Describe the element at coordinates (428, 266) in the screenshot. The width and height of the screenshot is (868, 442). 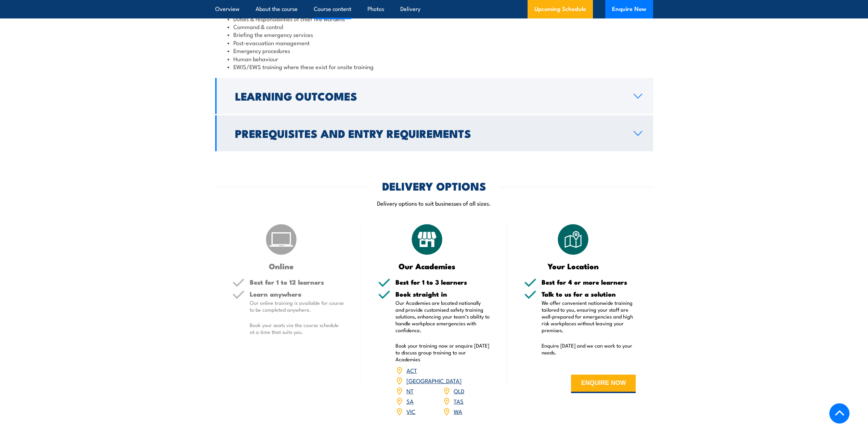
I see `h3: Our Academies` at that location.